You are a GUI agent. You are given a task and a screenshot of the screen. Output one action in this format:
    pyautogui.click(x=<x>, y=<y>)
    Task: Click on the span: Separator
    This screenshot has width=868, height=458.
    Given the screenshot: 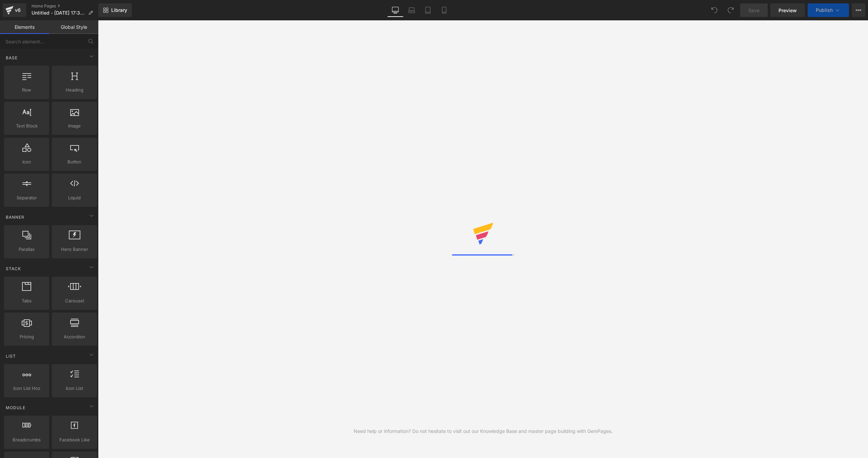 What is the action you would take?
    pyautogui.click(x=26, y=198)
    